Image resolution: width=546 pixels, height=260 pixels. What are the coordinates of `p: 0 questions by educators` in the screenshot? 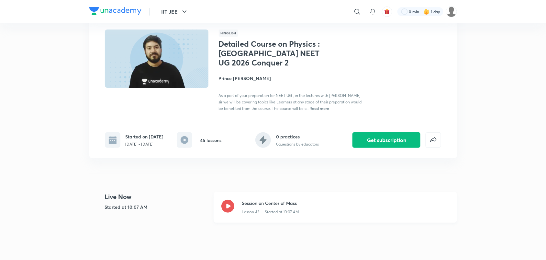 It's located at (297, 144).